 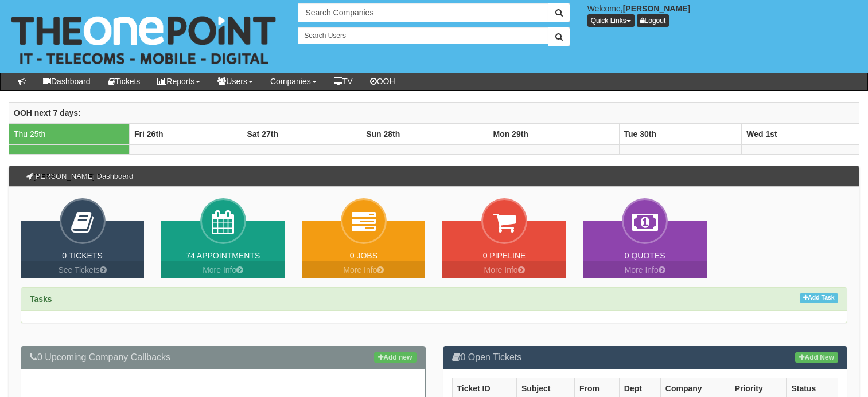 I want to click on h3: 0 Open Tickets, so click(x=645, y=358).